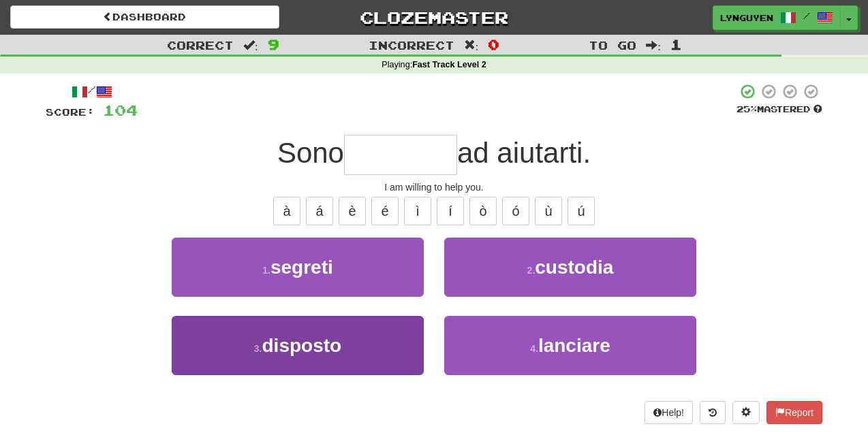 The image size is (868, 435). Describe the element at coordinates (450, 211) in the screenshot. I see `button: í` at that location.